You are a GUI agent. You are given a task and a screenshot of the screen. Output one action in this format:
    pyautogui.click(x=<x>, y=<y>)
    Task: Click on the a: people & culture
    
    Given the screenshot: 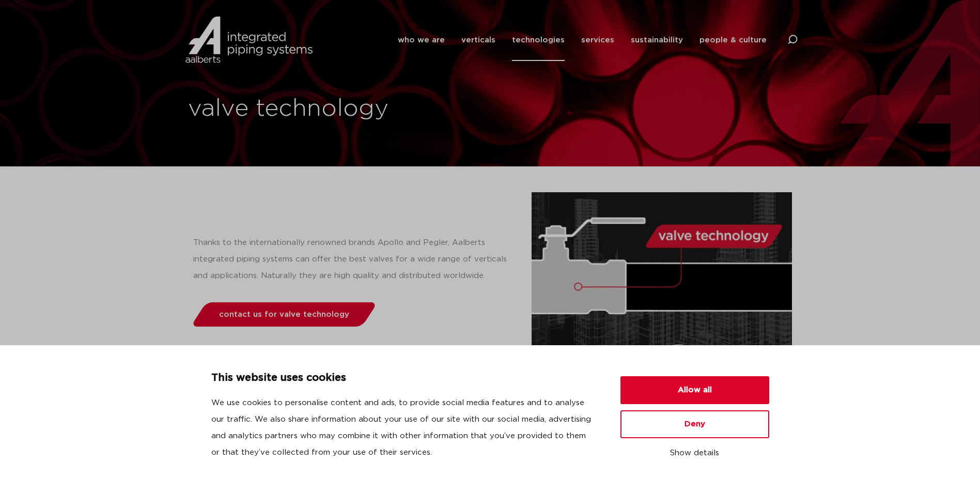 What is the action you would take?
    pyautogui.click(x=733, y=40)
    